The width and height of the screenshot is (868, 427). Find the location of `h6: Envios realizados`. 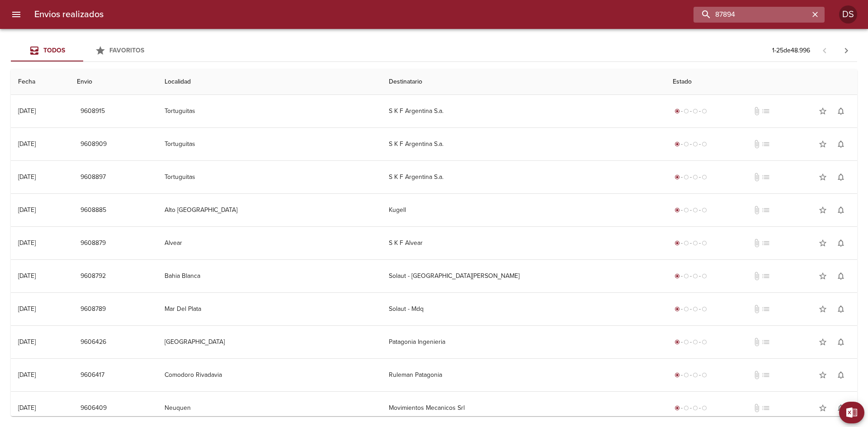

h6: Envios realizados is located at coordinates (69, 14).